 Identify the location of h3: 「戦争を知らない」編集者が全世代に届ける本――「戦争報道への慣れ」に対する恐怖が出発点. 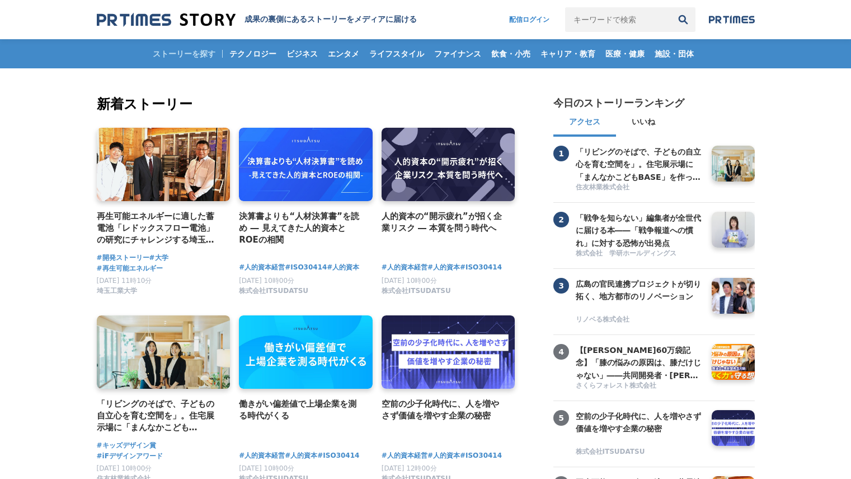
(640, 230).